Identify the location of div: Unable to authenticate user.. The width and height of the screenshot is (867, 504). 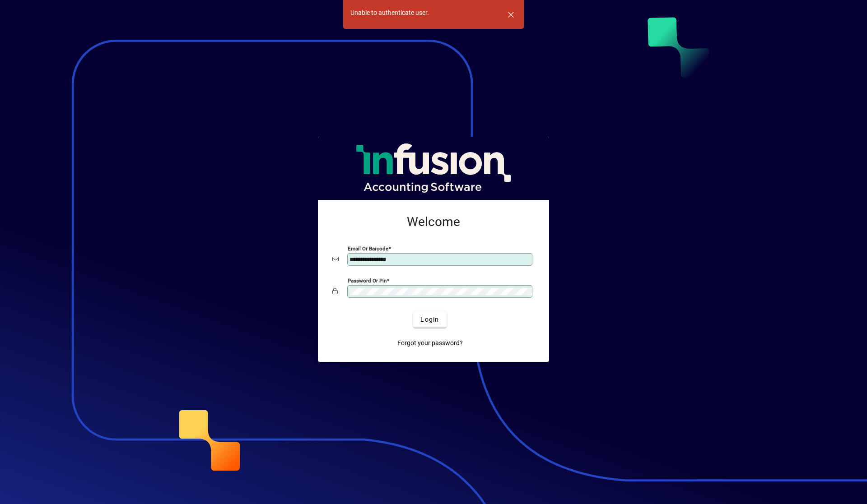
(389, 13).